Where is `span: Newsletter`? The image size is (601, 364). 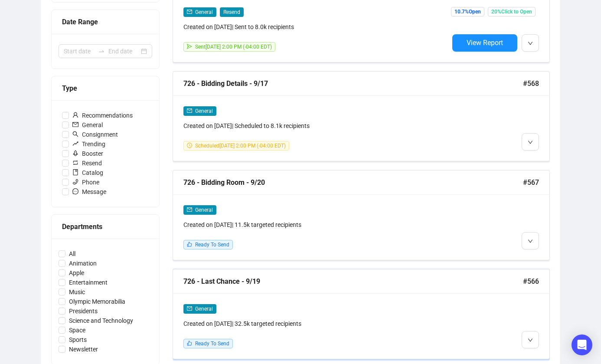 span: Newsletter is located at coordinates (83, 349).